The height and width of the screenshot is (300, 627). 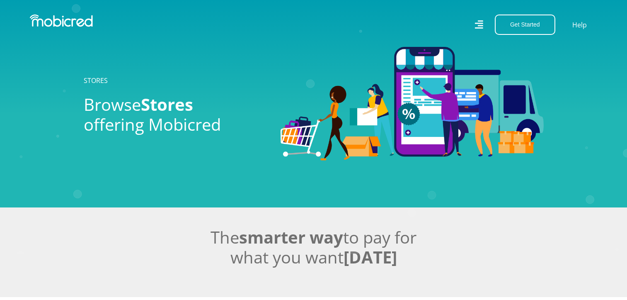 I want to click on h2: Browse offering Mobicred, so click(x=176, y=114).